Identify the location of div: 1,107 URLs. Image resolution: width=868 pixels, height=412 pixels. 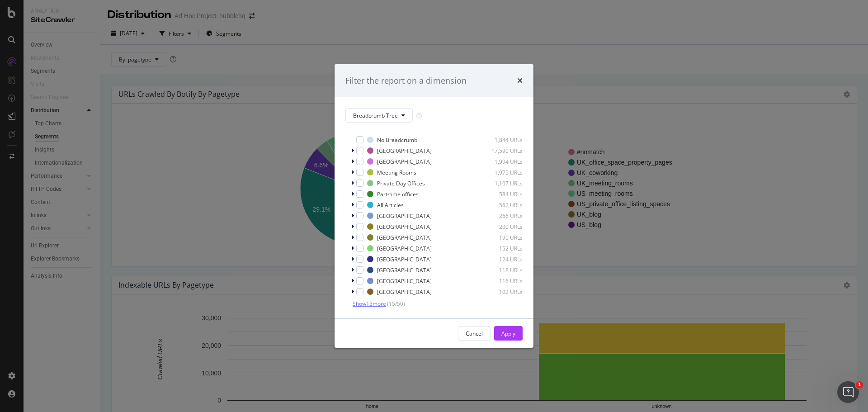
(500, 183).